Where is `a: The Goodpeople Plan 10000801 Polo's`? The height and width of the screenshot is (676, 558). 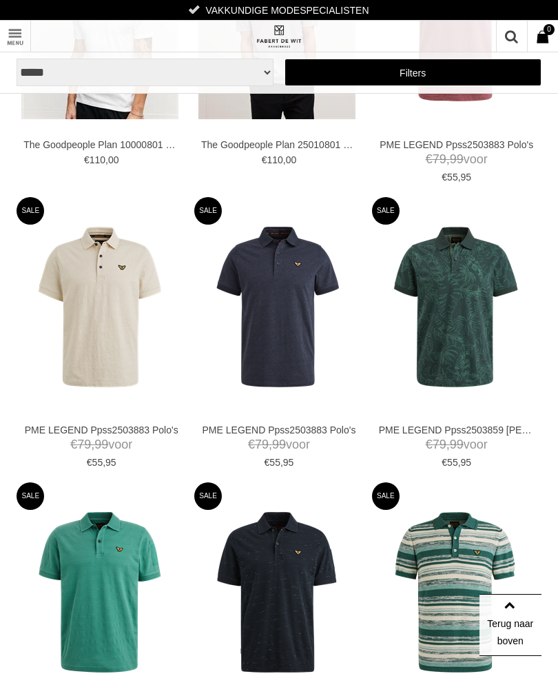
a: The Goodpeople Plan 10000801 Polo's is located at coordinates (101, 145).